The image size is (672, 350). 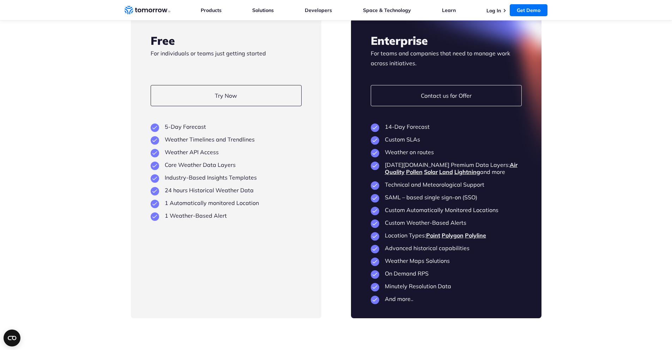 I want to click on li: Custom Automatically Monitored Locations, so click(x=446, y=210).